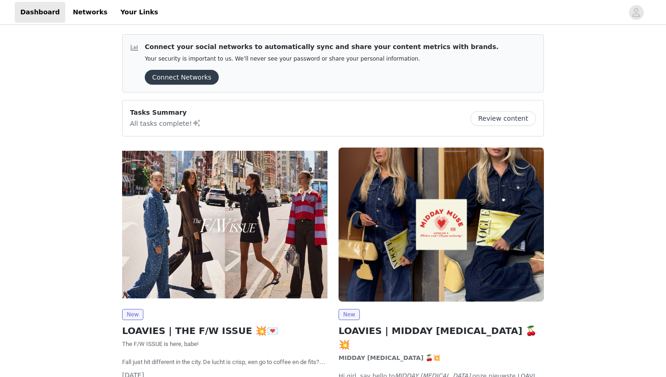 The image size is (666, 377). Describe the element at coordinates (139, 12) in the screenshot. I see `a: Your Links` at that location.